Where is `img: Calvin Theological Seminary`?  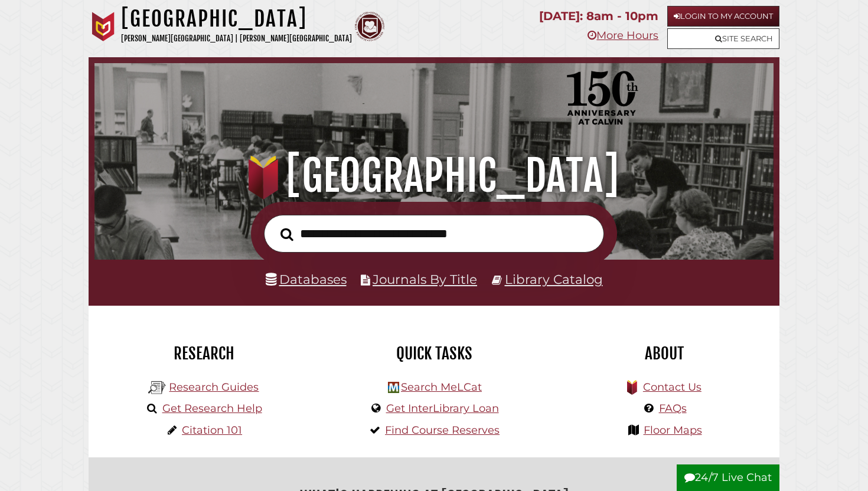
img: Calvin Theological Seminary is located at coordinates (370, 27).